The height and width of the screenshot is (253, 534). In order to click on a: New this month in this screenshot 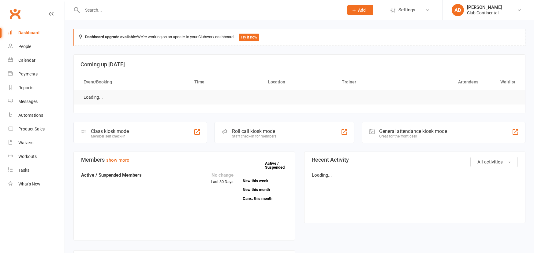, I will do `click(265, 190)`.